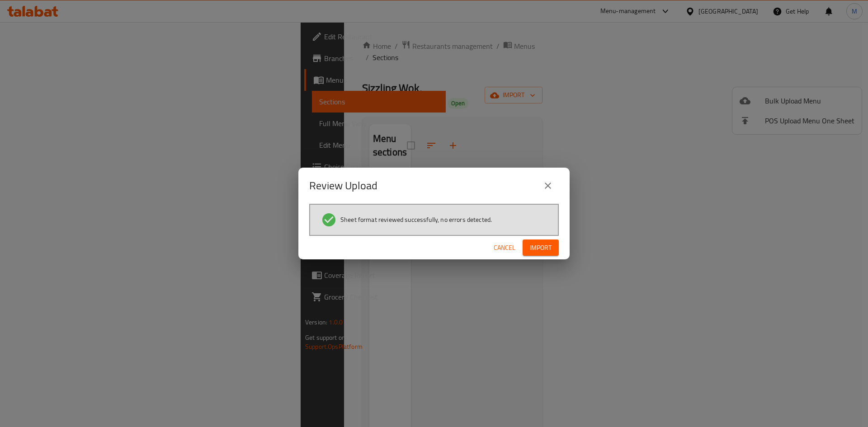 This screenshot has width=868, height=427. Describe the element at coordinates (505, 248) in the screenshot. I see `span: Cancel` at that location.